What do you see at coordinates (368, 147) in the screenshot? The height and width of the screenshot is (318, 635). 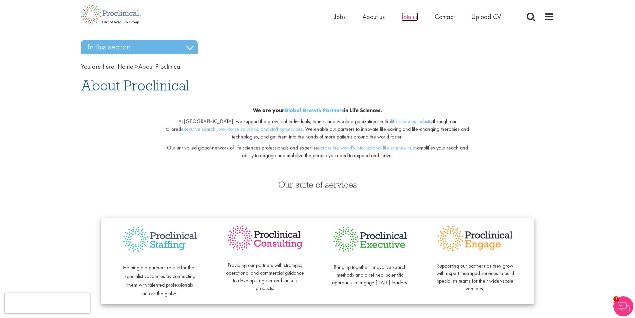 I see `a: across the world's international life science hubs` at bounding box center [368, 147].